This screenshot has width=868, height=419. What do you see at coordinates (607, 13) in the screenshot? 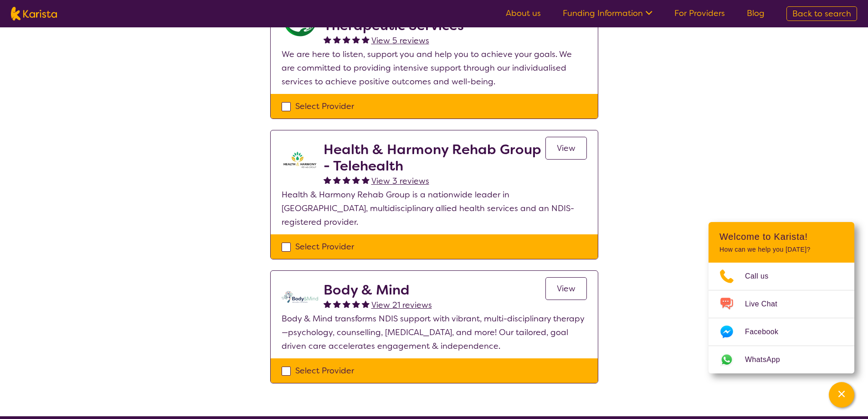
I see `a: Funding Information` at bounding box center [607, 13].